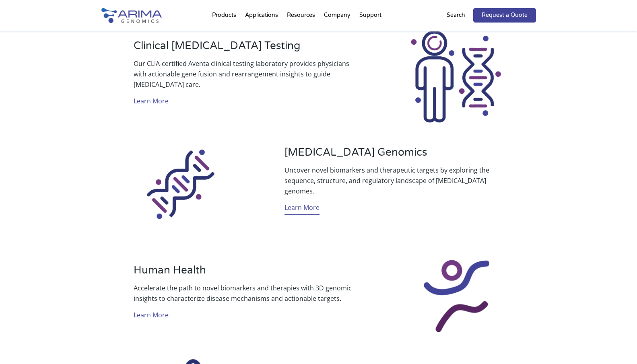 Image resolution: width=637 pixels, height=364 pixels. What do you see at coordinates (456, 15) in the screenshot?
I see `p: Search` at bounding box center [456, 15].